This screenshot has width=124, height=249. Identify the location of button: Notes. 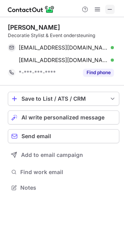
(64, 187).